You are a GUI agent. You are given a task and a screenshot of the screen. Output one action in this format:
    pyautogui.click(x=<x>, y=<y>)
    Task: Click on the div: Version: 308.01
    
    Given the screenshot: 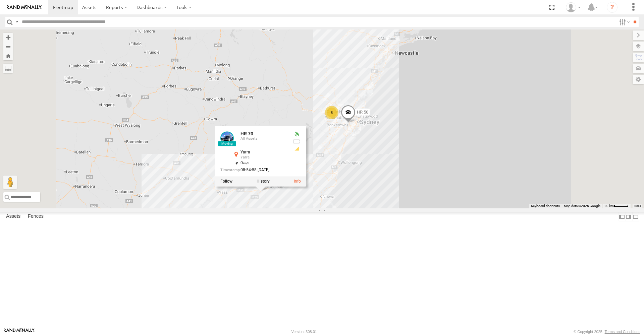 What is the action you would take?
    pyautogui.click(x=304, y=332)
    